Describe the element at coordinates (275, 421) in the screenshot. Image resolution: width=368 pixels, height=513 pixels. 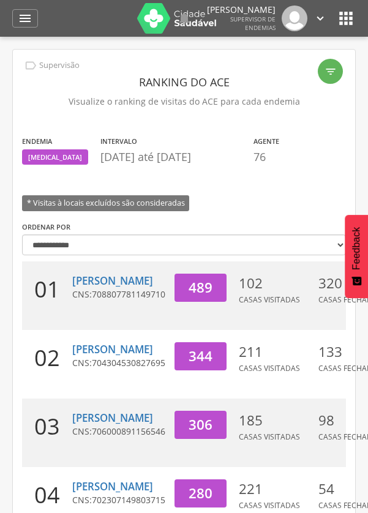
I see `p: 185` at that location.